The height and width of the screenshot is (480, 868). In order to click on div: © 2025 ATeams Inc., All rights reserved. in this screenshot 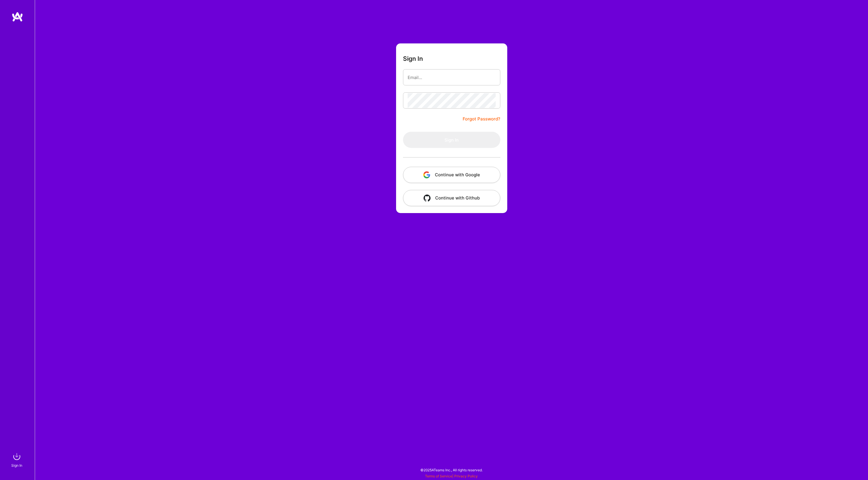, I will do `click(451, 470)`.